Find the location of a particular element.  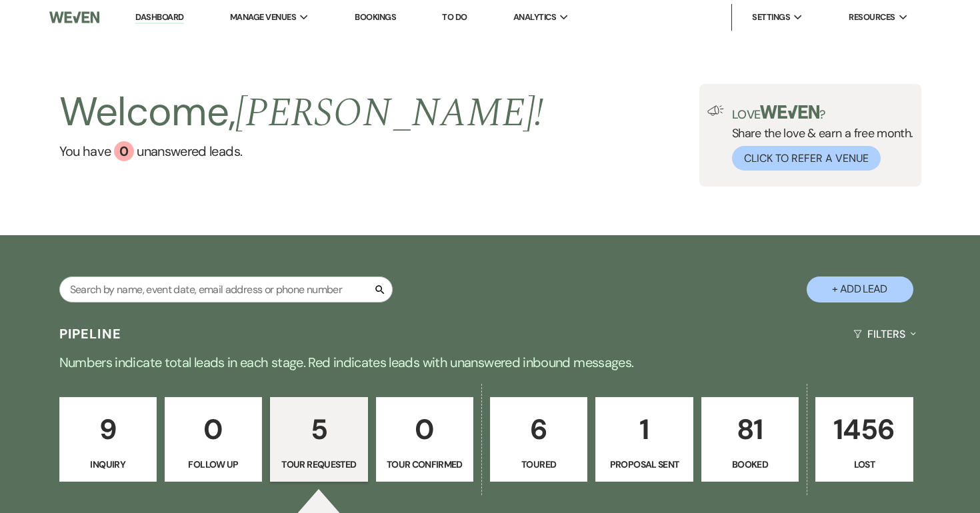

p: Booked is located at coordinates (750, 464).